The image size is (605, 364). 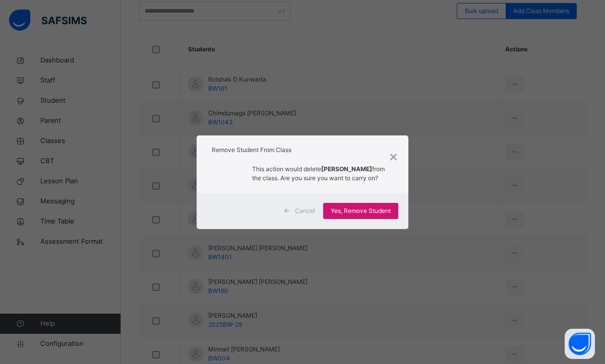 I want to click on p: This action would delete from the class. Are you sure you want to carry on?, so click(x=322, y=173).